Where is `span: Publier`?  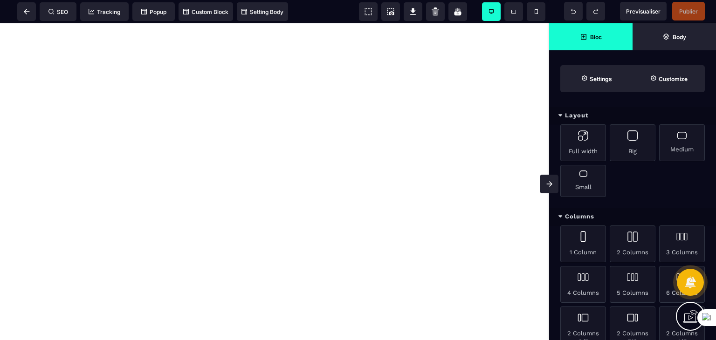
span: Publier is located at coordinates (688, 11).